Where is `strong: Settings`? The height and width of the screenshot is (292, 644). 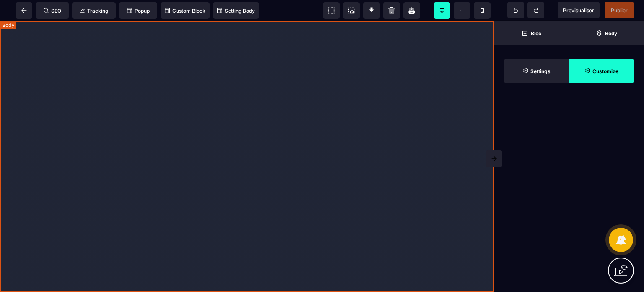 strong: Settings is located at coordinates (541, 71).